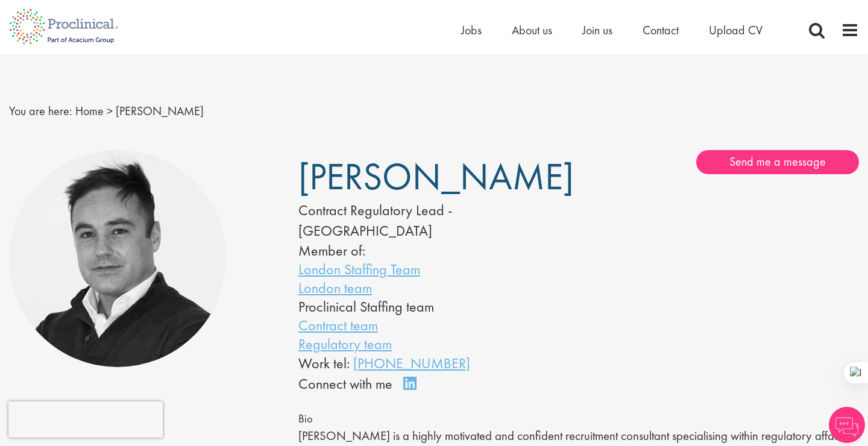 The image size is (868, 446). I want to click on a: breadcrumb link, so click(89, 111).